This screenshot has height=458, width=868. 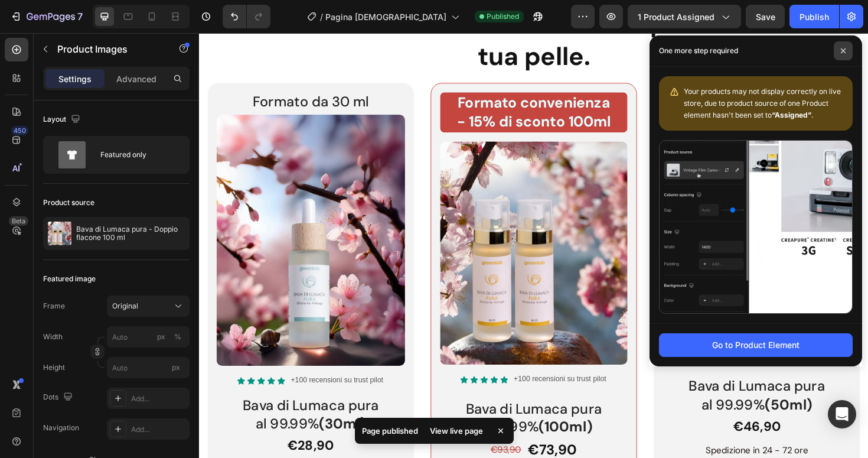 I want to click on div: €46,90, so click(x=590, y=416).